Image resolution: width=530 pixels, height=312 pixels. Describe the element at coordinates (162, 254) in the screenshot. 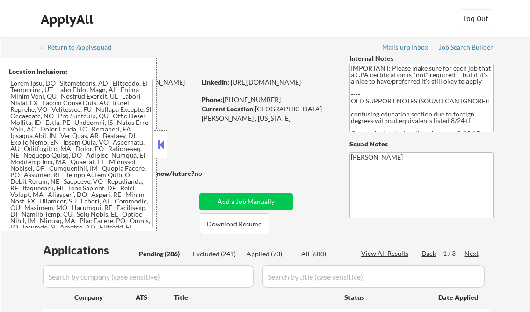

I see `div: Pending (286)` at that location.